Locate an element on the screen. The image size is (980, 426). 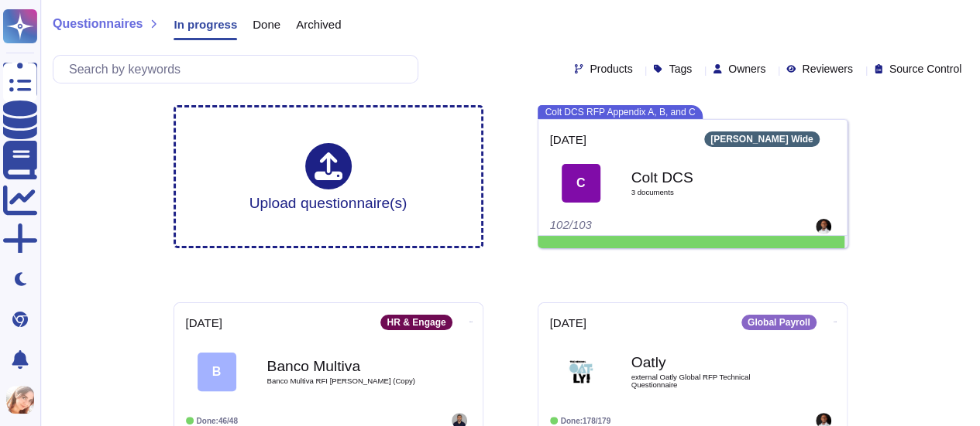
div: HR & Engage is located at coordinates (416, 323).